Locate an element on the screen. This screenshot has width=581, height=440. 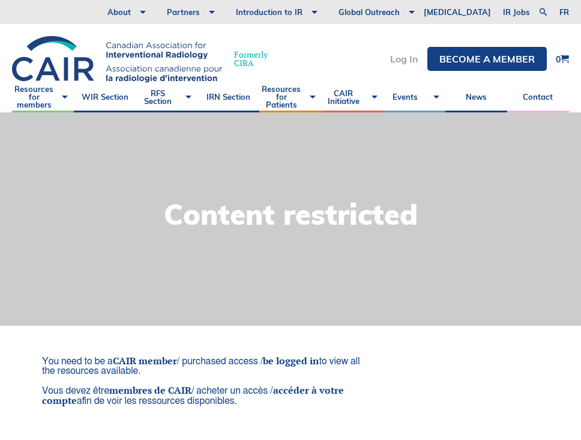
a: Events is located at coordinates (414, 97).